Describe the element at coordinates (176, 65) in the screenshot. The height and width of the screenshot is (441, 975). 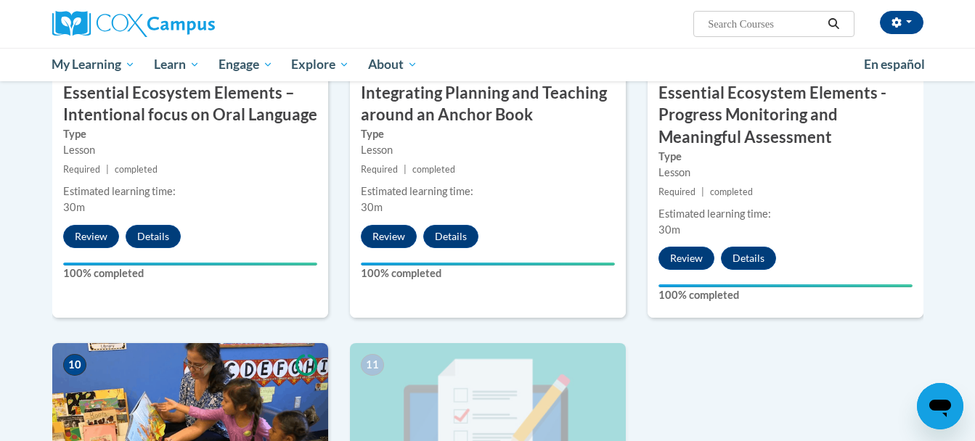
I see `span: Learn` at that location.